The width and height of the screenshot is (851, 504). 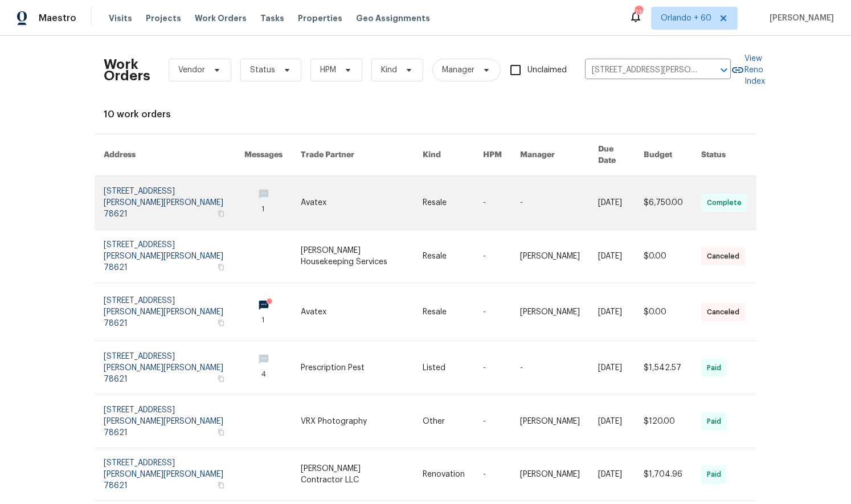 What do you see at coordinates (127, 70) in the screenshot?
I see `h2: Work Orders` at bounding box center [127, 70].